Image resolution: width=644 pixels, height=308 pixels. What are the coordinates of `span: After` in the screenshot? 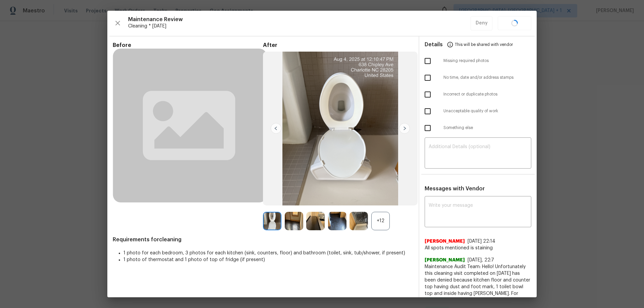 It's located at (338, 45).